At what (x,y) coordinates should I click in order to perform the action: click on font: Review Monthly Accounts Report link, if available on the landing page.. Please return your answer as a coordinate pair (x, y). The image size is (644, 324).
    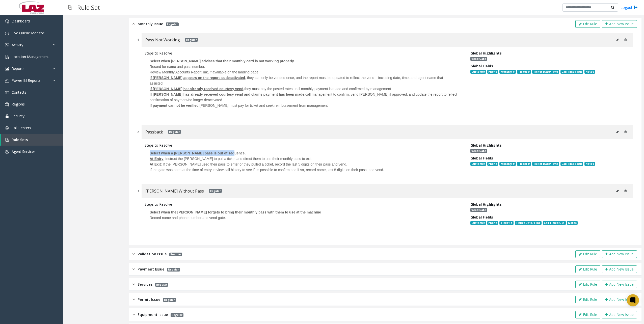
    Looking at the image, I should click on (204, 72).